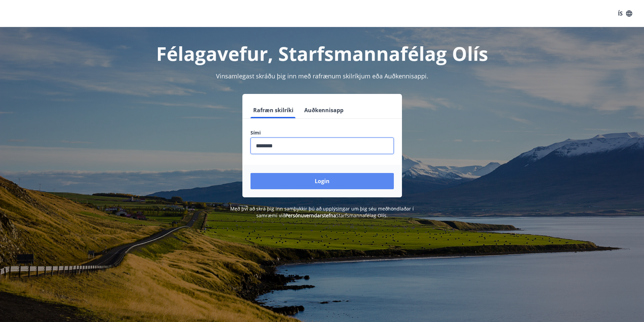  I want to click on button: Auðkennisapp, so click(324, 110).